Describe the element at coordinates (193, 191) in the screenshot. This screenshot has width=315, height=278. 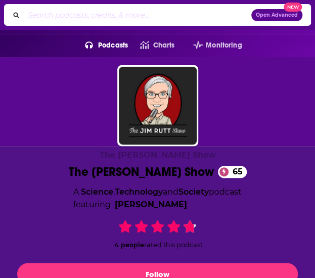
I see `a: Society` at that location.